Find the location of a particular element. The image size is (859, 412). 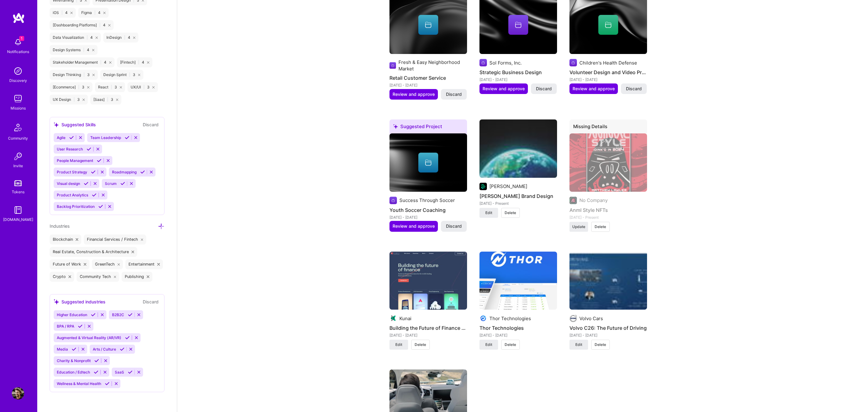

div: Design Thinking 3 is located at coordinates (74, 75).